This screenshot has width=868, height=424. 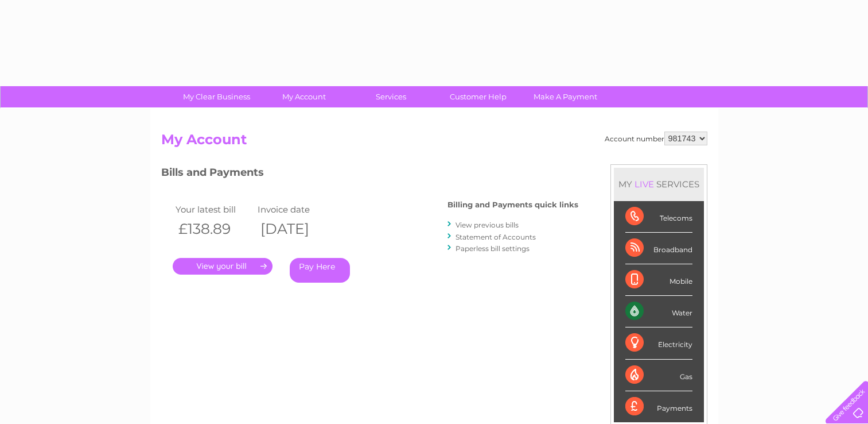 I want to click on div: Telecoms, so click(x=659, y=216).